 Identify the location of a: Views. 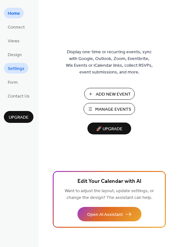
(13, 40).